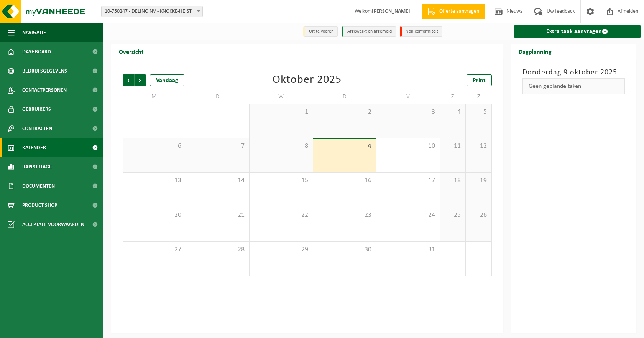 The height and width of the screenshot is (338, 644). What do you see at coordinates (421, 31) in the screenshot?
I see `li: Non-conformiteit` at bounding box center [421, 31].